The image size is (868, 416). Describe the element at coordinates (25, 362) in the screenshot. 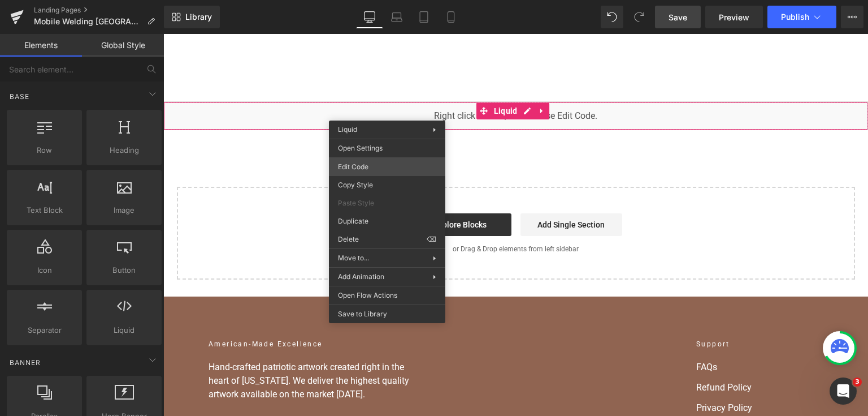

I see `span: Banner` at that location.